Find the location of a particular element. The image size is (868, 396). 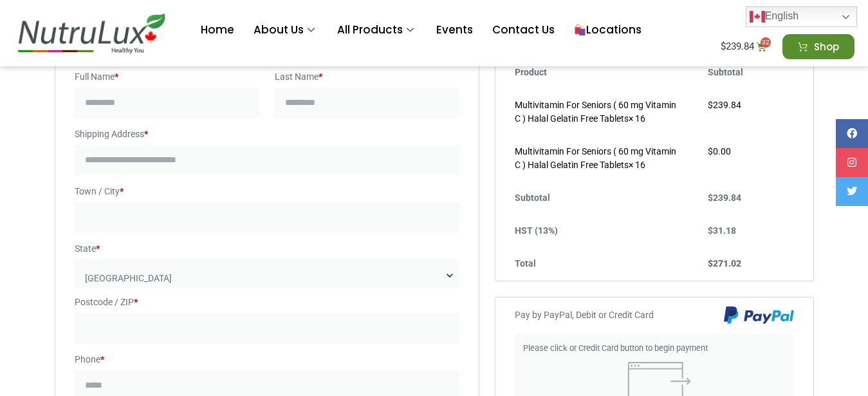

img: en is located at coordinates (758, 17).